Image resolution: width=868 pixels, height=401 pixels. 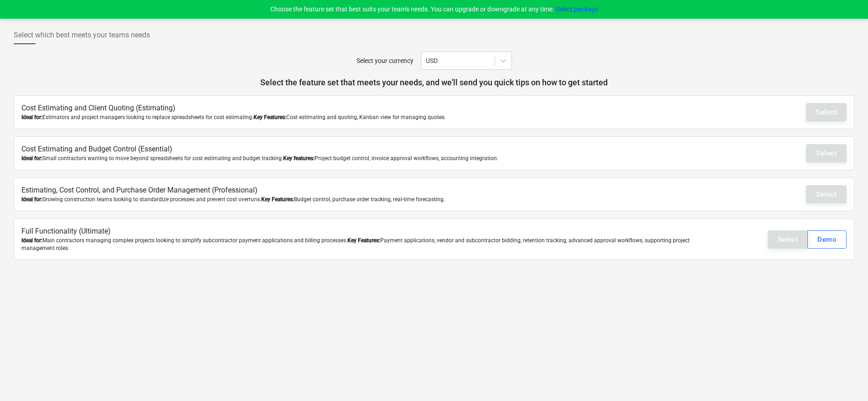 I want to click on p: Full Functionality (Ultimate), so click(x=365, y=231).